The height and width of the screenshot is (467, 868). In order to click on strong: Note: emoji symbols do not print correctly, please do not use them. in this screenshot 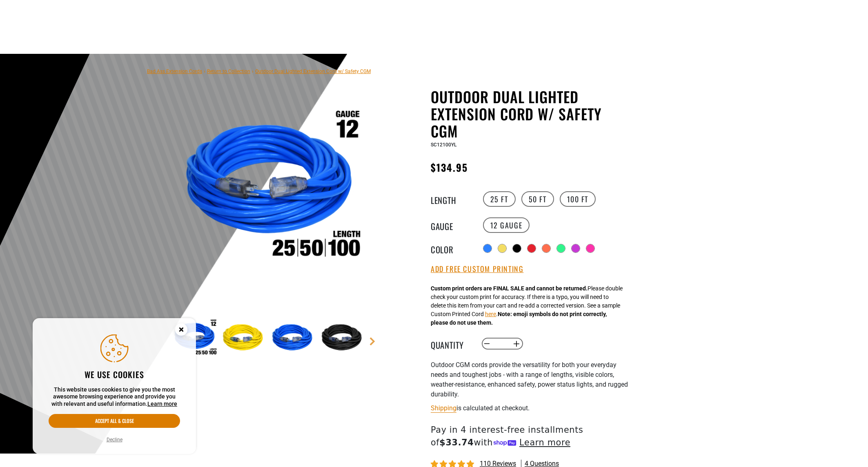, I will do `click(519, 318)`.